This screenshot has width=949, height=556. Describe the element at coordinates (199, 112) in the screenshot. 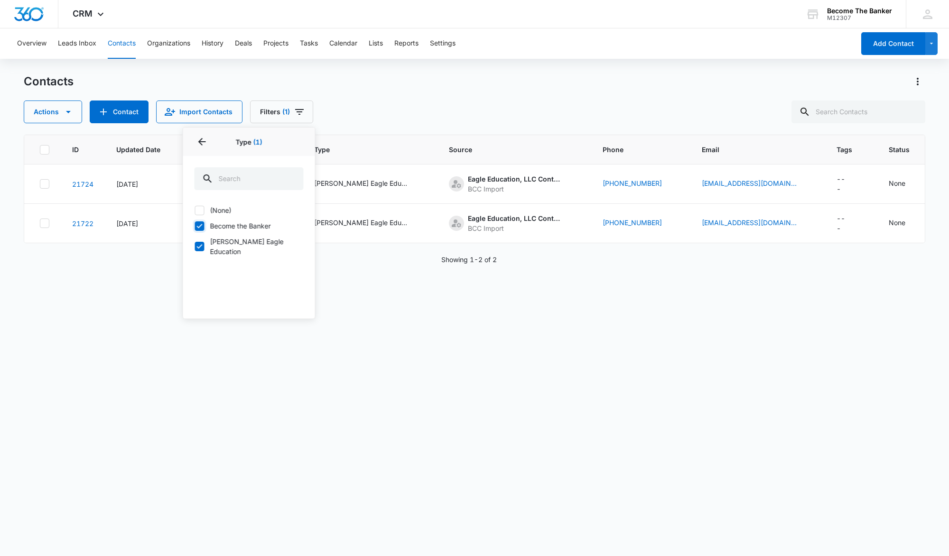

I see `button: Import Contacts` at that location.